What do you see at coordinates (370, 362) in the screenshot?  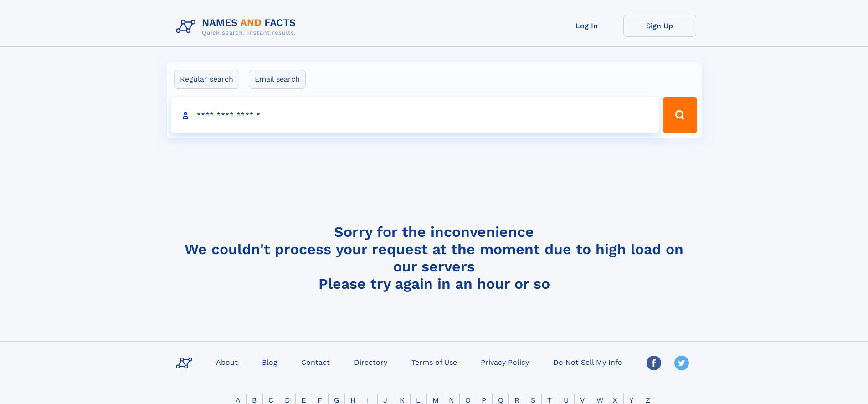 I see `a: Directory` at bounding box center [370, 362].